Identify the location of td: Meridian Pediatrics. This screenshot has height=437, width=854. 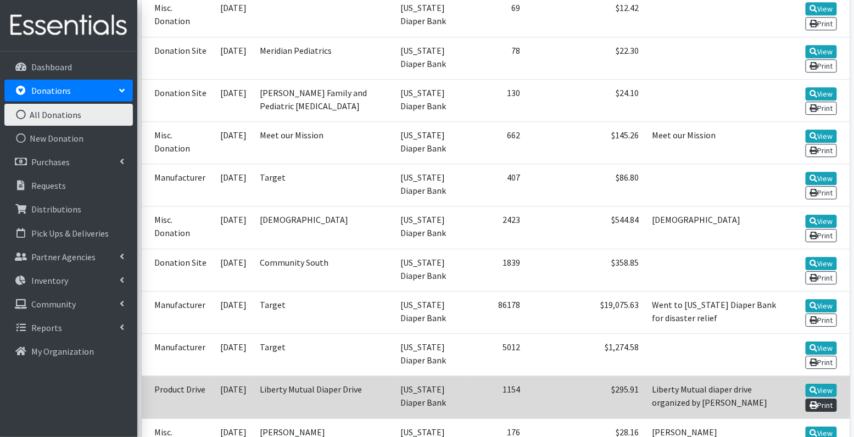
(324, 58).